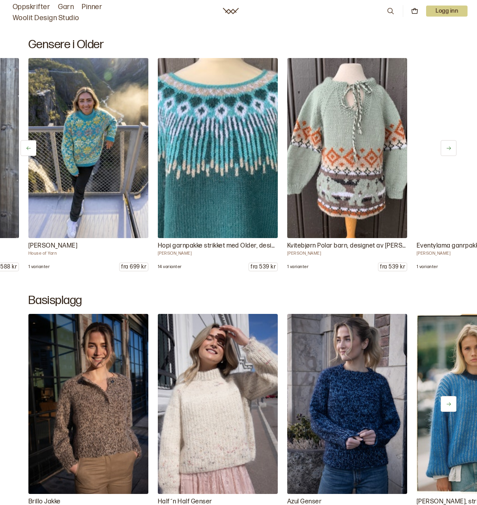  What do you see at coordinates (218, 404) in the screenshot?
I see `img: Ane Kydland Thomassen DG 489 - 03 Vi har oppskrift og garnpakke til Half´n Half Genser fra House ...` at bounding box center [218, 404].